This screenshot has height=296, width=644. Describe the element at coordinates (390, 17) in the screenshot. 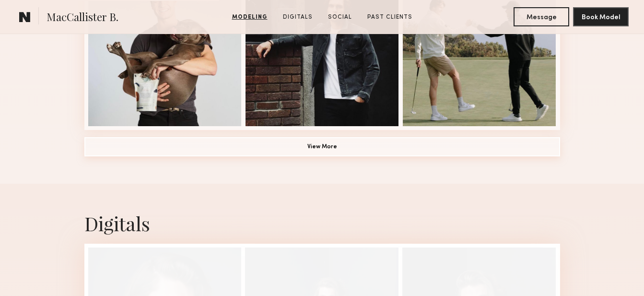

I see `a: Past Clients` at that location.